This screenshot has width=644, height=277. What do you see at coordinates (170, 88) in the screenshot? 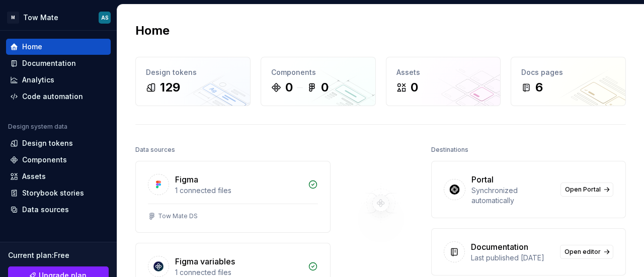
I see `div: 129` at bounding box center [170, 88].